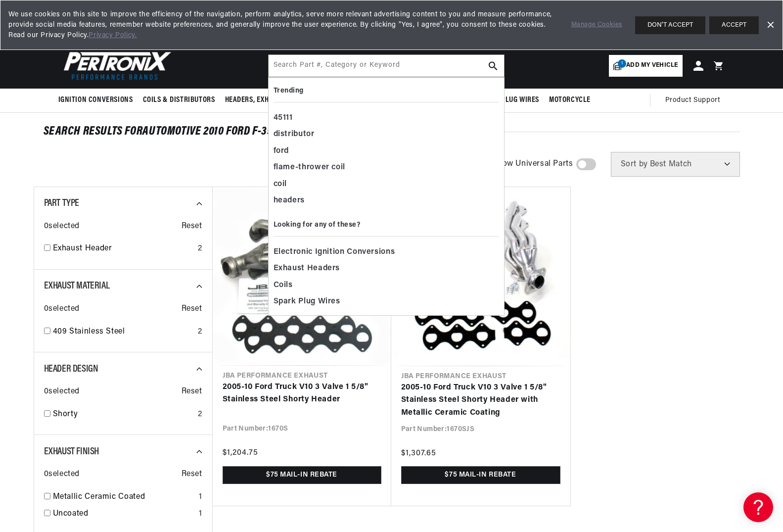  I want to click on button: ACCEPT, so click(734, 26).